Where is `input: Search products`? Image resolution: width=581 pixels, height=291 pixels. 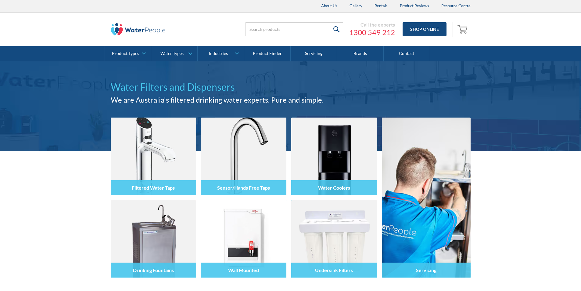 input: Search products is located at coordinates (294, 29).